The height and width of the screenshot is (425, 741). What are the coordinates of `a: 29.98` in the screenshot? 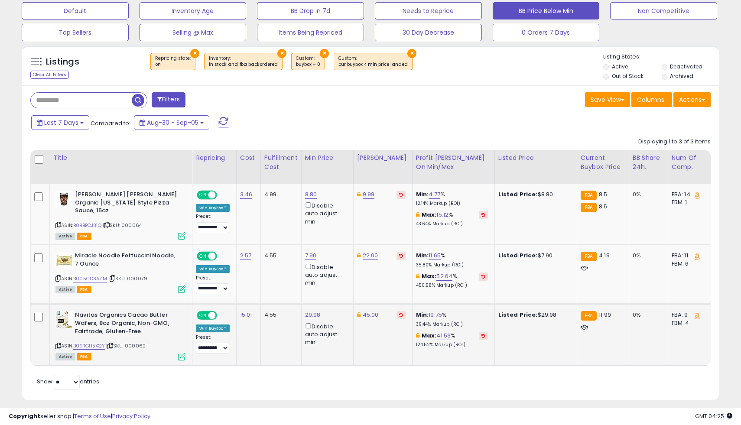 It's located at (313, 315).